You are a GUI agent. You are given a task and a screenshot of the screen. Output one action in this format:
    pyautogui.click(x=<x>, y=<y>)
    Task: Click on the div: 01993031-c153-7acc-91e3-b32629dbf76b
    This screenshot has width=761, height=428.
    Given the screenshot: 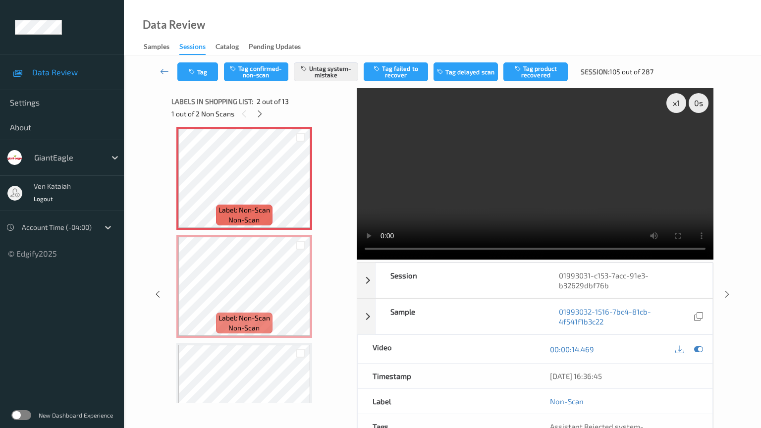 What is the action you would take?
    pyautogui.click(x=629, y=281)
    